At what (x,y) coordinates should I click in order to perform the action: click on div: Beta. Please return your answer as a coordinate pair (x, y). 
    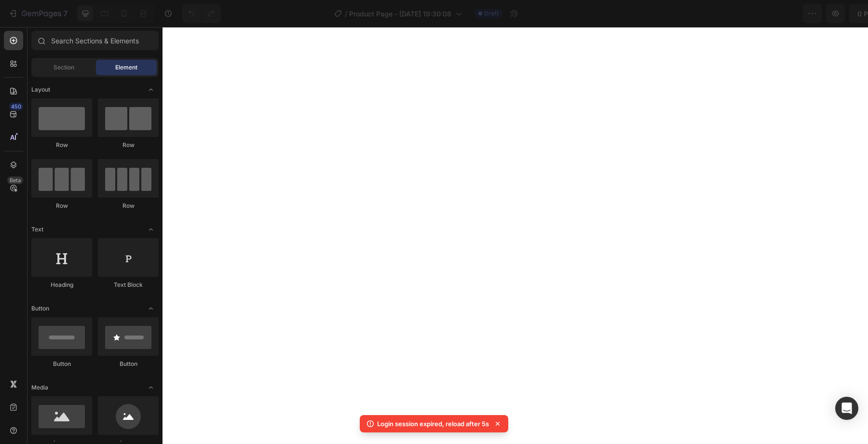
    Looking at the image, I should click on (15, 180).